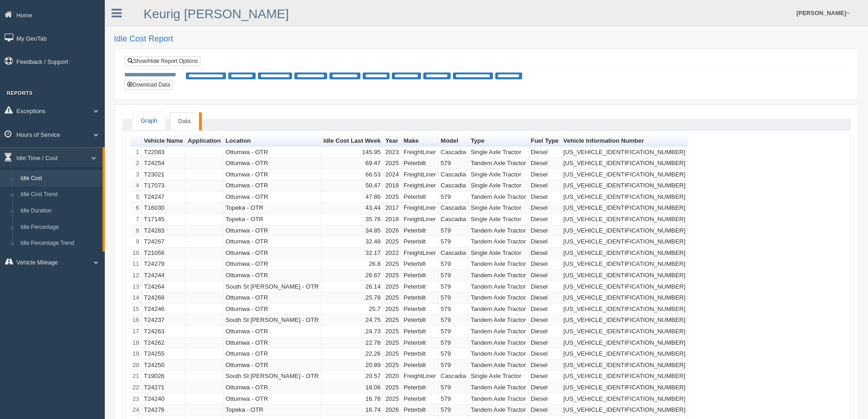  What do you see at coordinates (163, 365) in the screenshot?
I see `td: T24250` at bounding box center [163, 365].